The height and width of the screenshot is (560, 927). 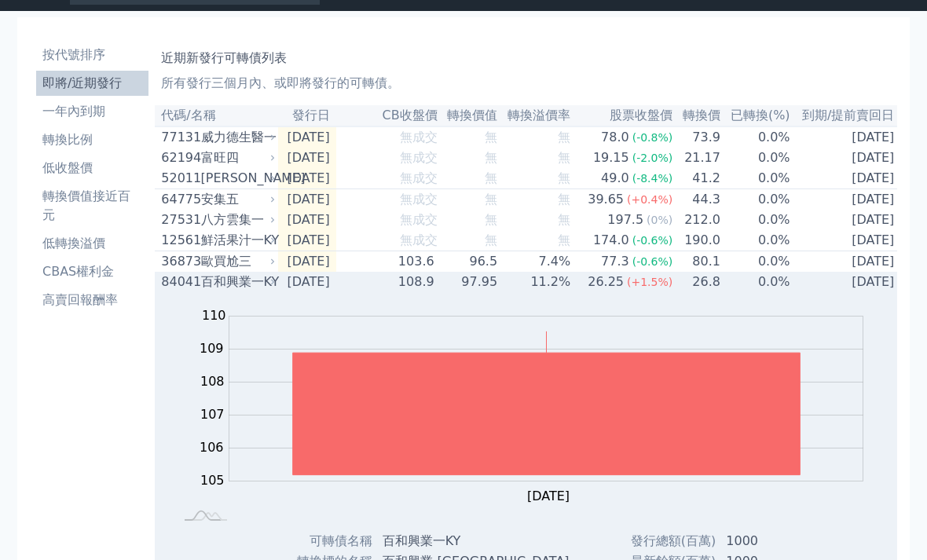 What do you see at coordinates (776, 541) in the screenshot?
I see `td: 1000` at bounding box center [776, 541].